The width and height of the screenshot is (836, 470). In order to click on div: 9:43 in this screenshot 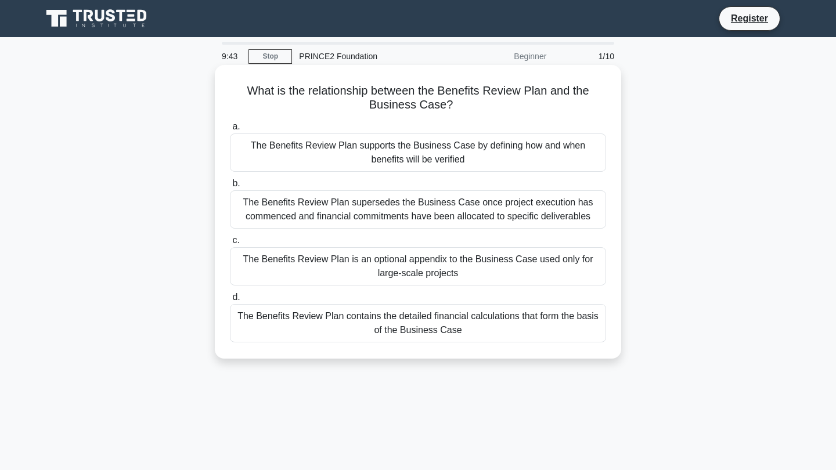, I will do `click(232, 56)`.